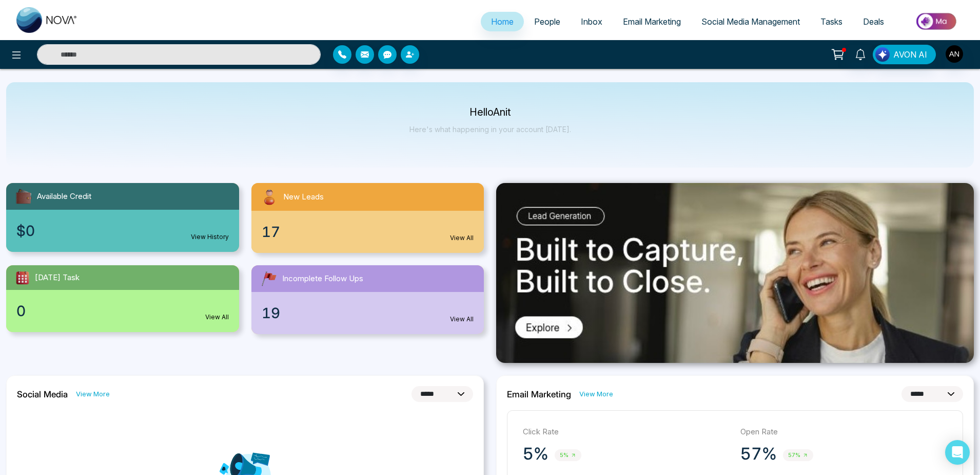 Image resolution: width=980 pixels, height=475 pixels. What do you see at coordinates (798, 455) in the screenshot?
I see `span: 57%` at bounding box center [798, 455].